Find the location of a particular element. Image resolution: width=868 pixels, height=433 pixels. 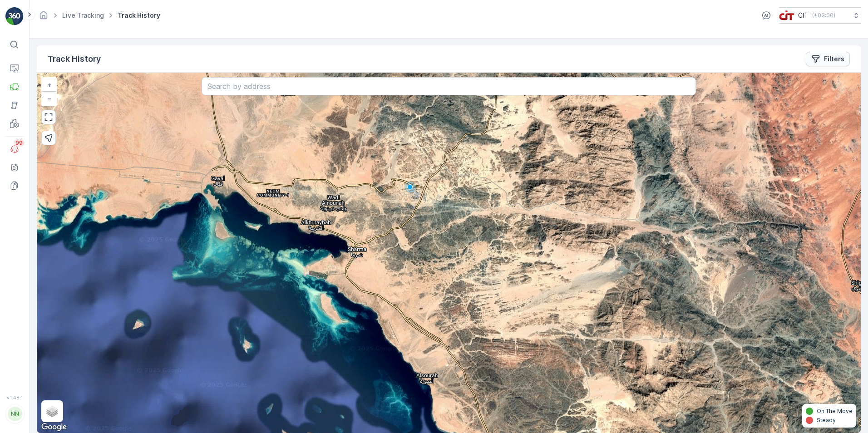

p: ( +03:00 ) is located at coordinates (823, 15).